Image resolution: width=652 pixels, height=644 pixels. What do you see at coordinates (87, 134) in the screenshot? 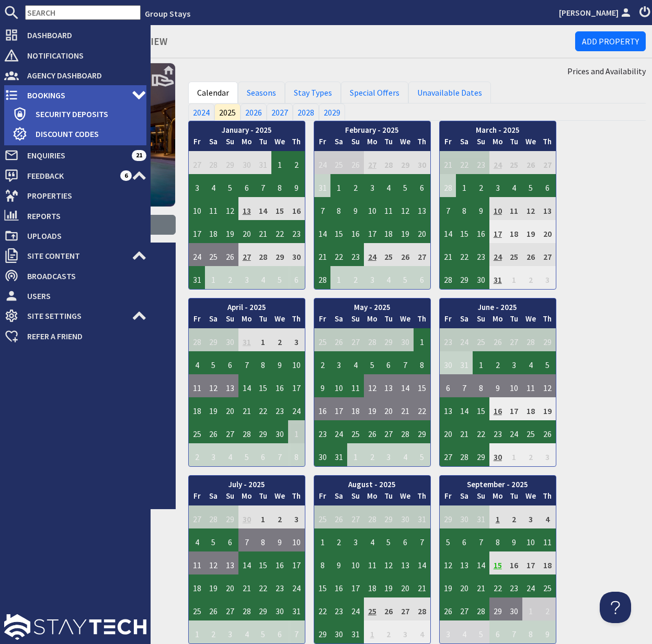
I see `span: Discount Codes` at bounding box center [87, 134].